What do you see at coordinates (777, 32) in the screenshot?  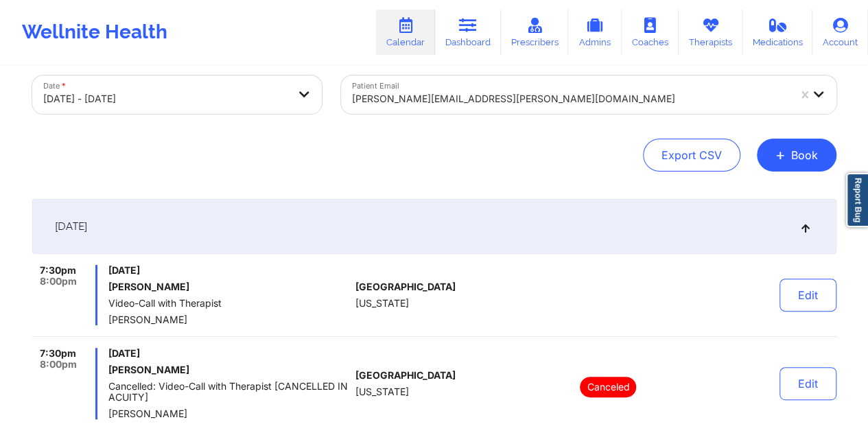 I see `a: Medications` at bounding box center [777, 32].